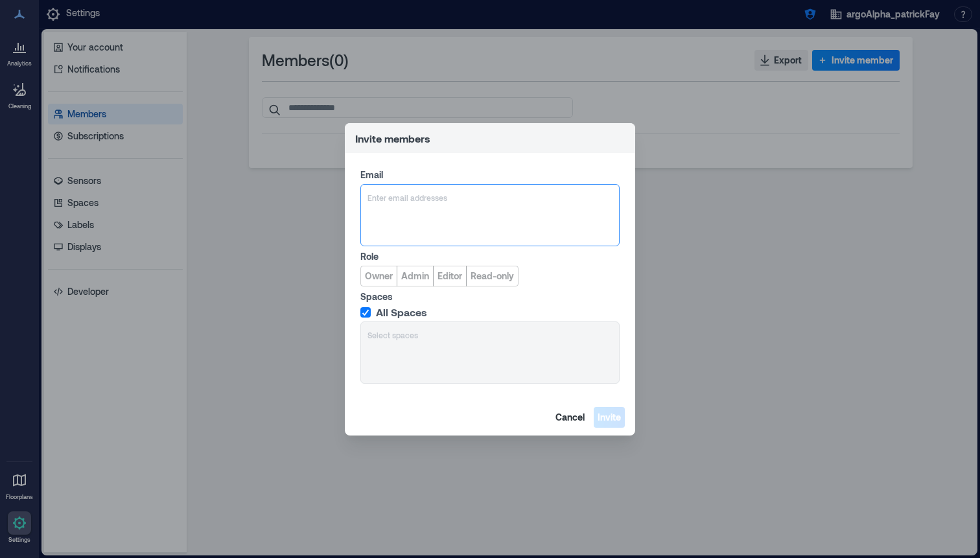 This screenshot has width=980, height=558. What do you see at coordinates (492, 276) in the screenshot?
I see `span: Read-only` at bounding box center [492, 276].